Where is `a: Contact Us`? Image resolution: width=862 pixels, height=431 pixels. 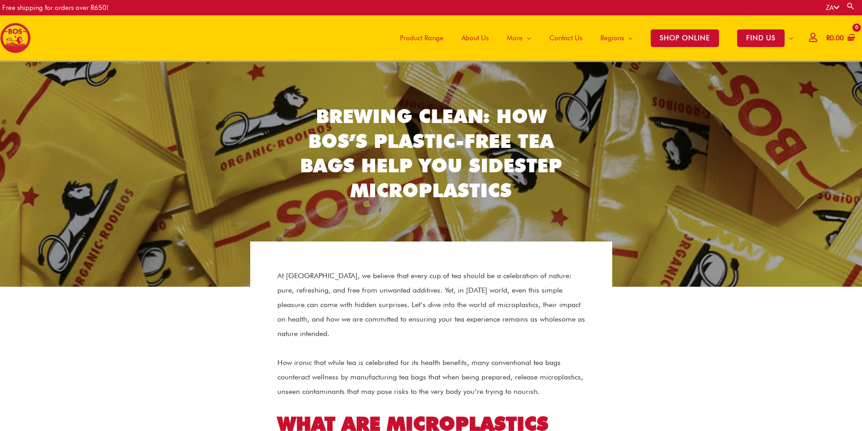 a: Contact Us is located at coordinates (566, 38).